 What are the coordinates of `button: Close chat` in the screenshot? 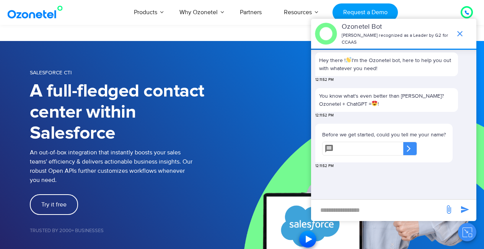 It's located at (468, 232).